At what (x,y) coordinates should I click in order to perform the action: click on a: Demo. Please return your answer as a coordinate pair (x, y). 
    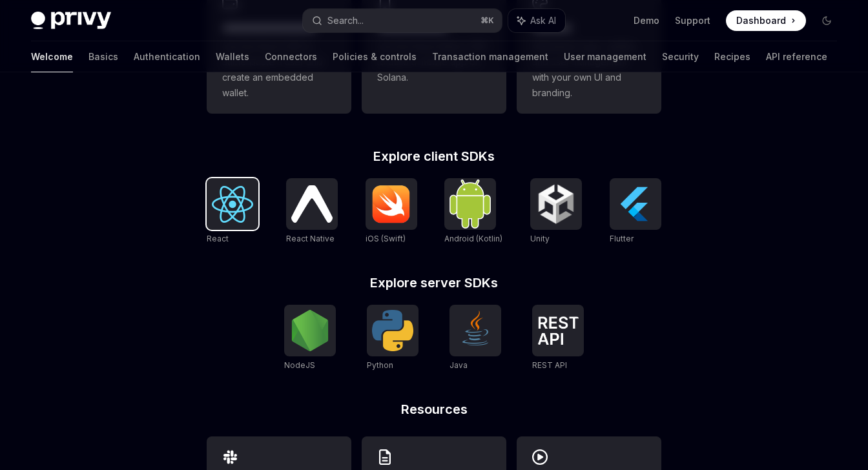
    Looking at the image, I should click on (647, 21).